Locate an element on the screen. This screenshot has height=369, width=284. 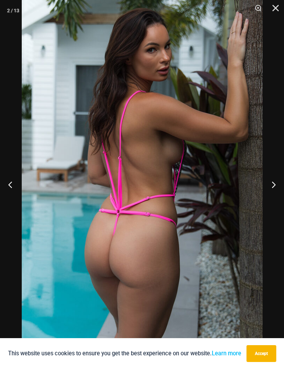
a: Learn more is located at coordinates (226, 353).